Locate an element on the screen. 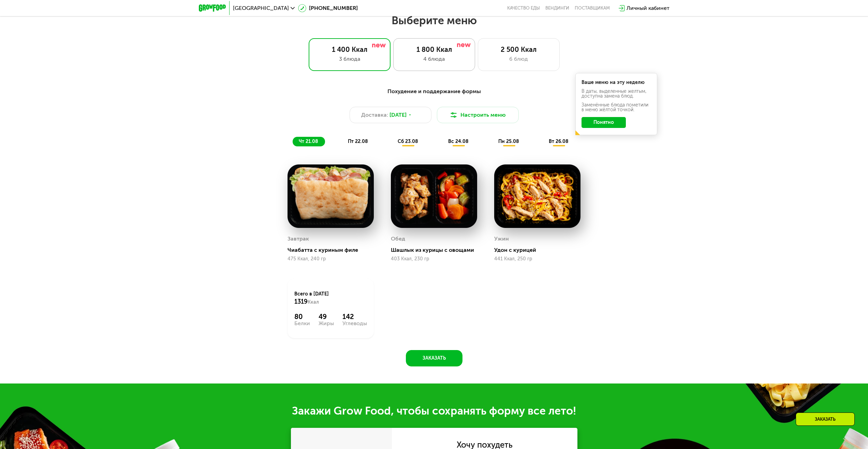 The width and height of the screenshot is (868, 449). span: сб 23.08 is located at coordinates (408, 141).